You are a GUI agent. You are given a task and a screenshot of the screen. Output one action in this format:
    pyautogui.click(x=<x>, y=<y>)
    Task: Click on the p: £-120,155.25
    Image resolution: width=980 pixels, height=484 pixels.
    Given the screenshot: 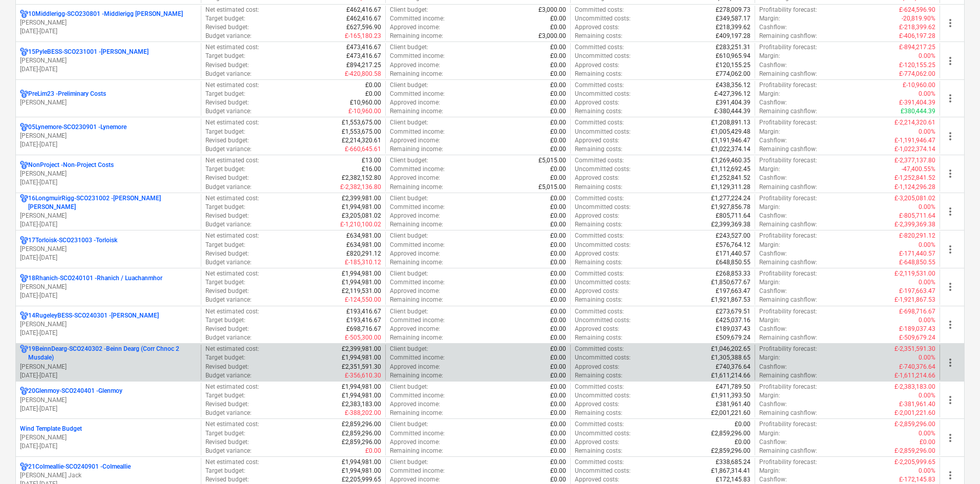 What is the action you would take?
    pyautogui.click(x=917, y=65)
    